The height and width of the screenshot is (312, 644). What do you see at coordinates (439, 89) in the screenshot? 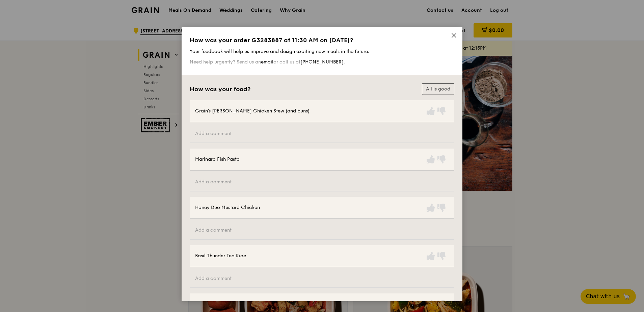
I see `button: All is good` at bounding box center [439, 89].